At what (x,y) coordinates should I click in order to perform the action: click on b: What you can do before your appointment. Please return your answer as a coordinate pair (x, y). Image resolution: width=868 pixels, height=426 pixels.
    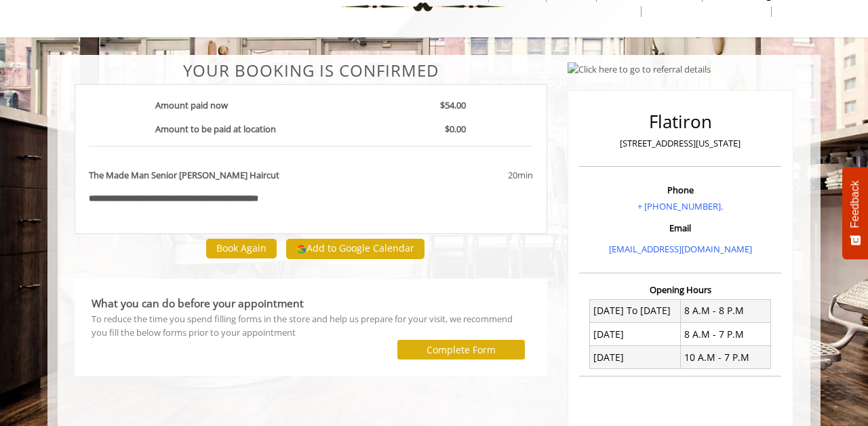
    Looking at the image, I should click on (198, 303).